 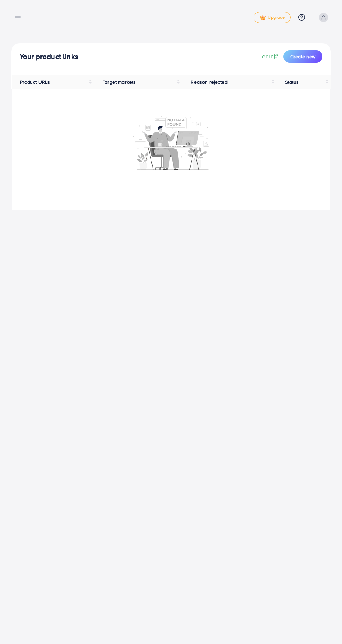 I want to click on span: Product URLs, so click(x=35, y=82).